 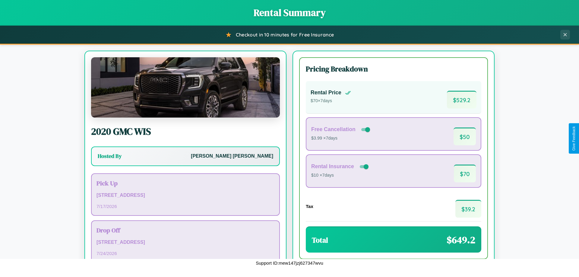 I want to click on h3: Pick Up, so click(x=185, y=183).